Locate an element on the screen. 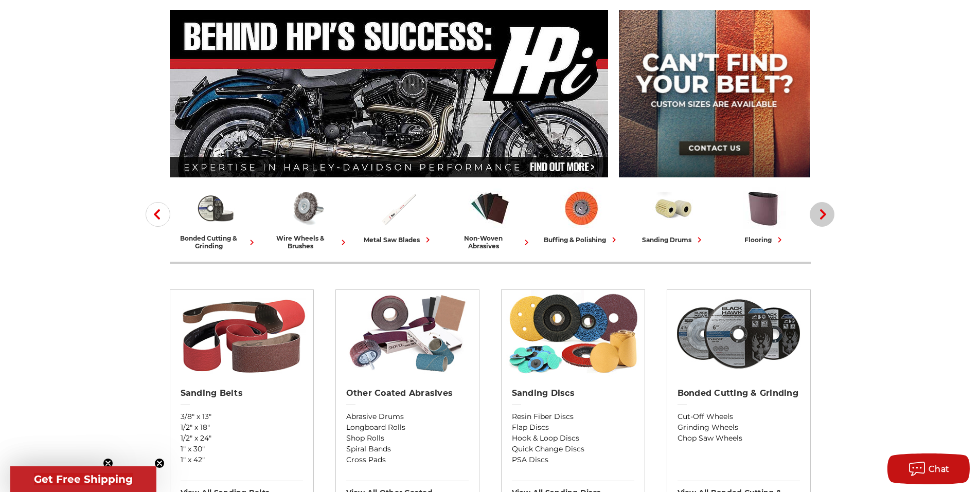 Image resolution: width=980 pixels, height=492 pixels. a: 3/8" x 13" is located at coordinates (242, 416).